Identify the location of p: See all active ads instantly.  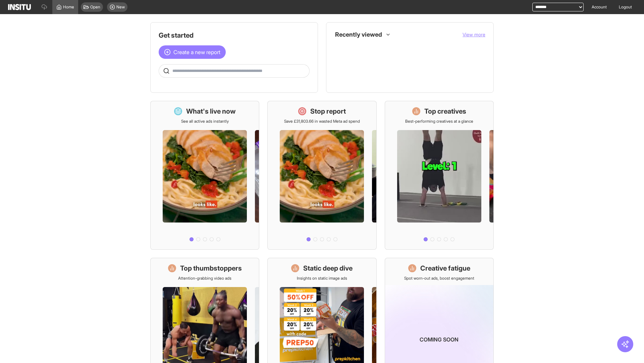
(205, 121).